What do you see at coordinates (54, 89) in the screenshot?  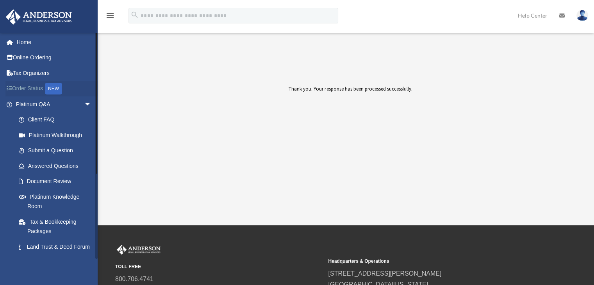 I see `a: Order StatusNEW` at bounding box center [54, 89].